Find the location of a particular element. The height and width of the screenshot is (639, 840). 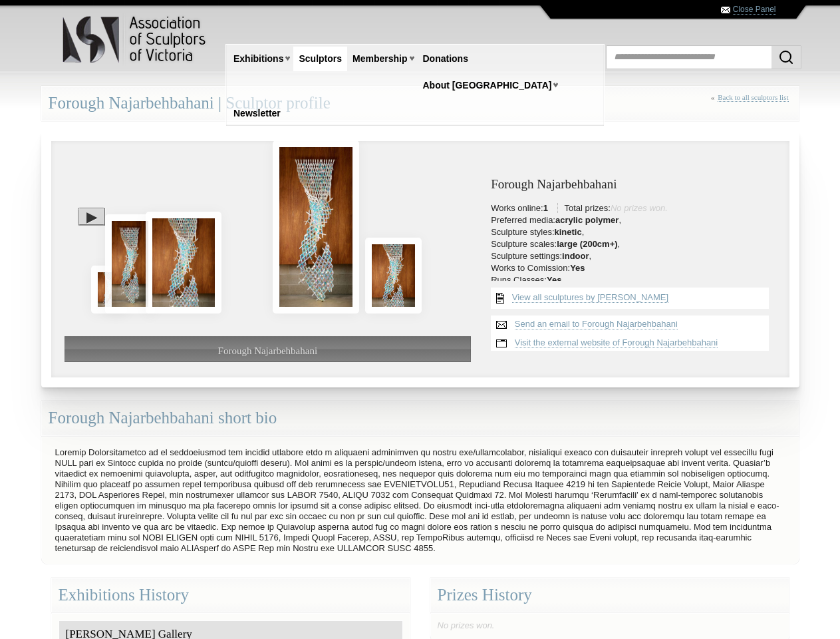

img: Visit website is located at coordinates (501, 344).